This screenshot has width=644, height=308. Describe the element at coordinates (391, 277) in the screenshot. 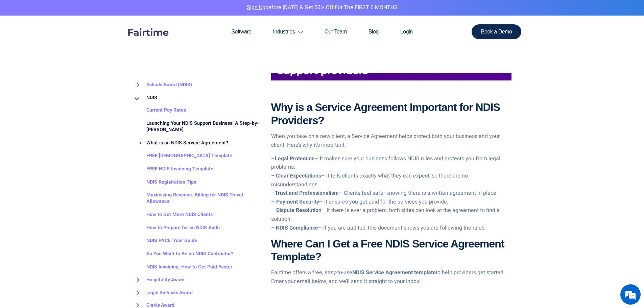

I see `p: Fairtime offers a free, easy-to-use to help providers get started. Enter your email below, and we...` at that location.